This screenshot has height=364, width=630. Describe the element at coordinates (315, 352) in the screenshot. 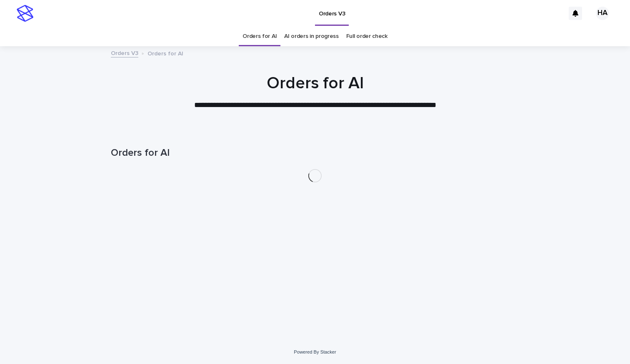

I see `a: Powered By Stacker` at that location.